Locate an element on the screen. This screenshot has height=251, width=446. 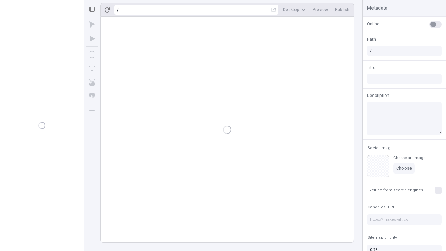
span: Sitemap priority is located at coordinates (382, 237).